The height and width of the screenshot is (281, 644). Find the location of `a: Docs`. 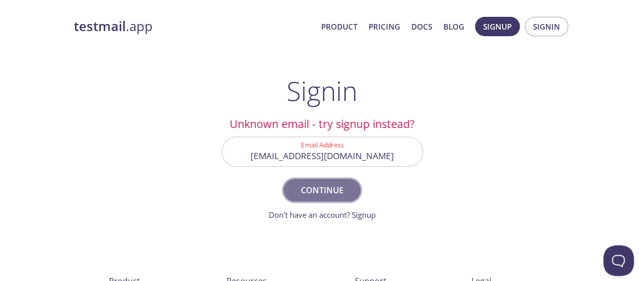

a: Docs is located at coordinates (422, 26).